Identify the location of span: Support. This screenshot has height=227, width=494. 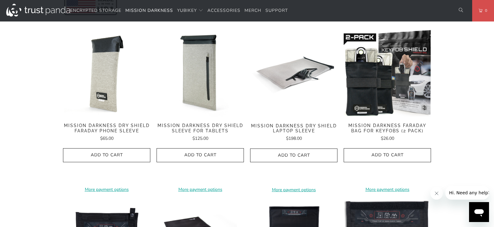
(276, 10).